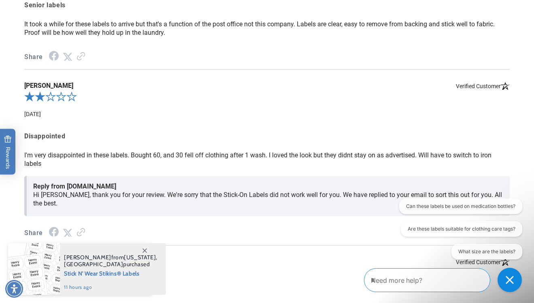  I want to click on span: KS, so click(267, 262).